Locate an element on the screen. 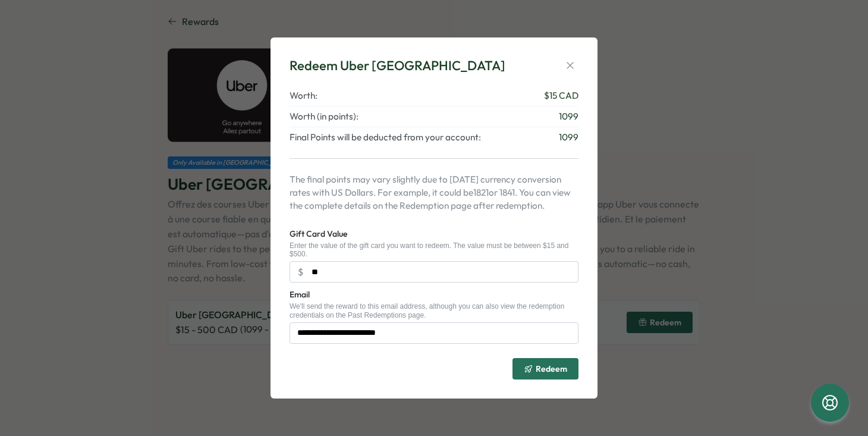 Image resolution: width=868 pixels, height=436 pixels. div: Enter the value of the gift card you want to redeem. The value must be between $15 and $500. is located at coordinates (434, 250).